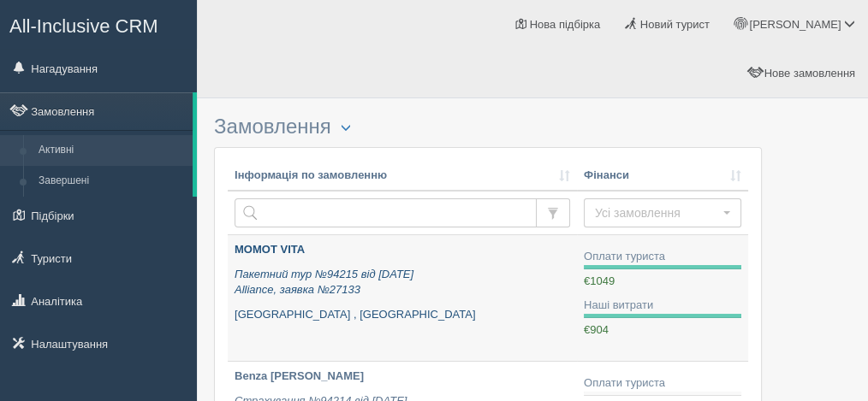 The height and width of the screenshot is (401, 868). I want to click on span: Новий турист, so click(675, 24).